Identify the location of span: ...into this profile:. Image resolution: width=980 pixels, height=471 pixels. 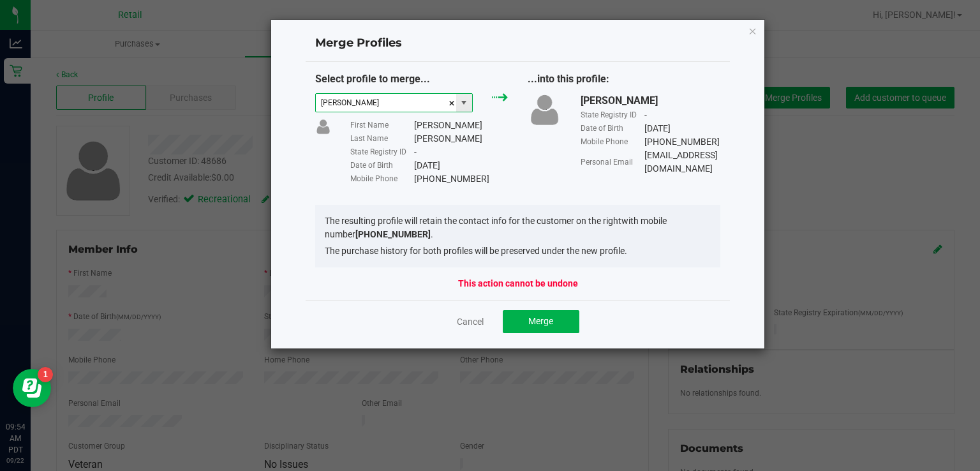
(569, 78).